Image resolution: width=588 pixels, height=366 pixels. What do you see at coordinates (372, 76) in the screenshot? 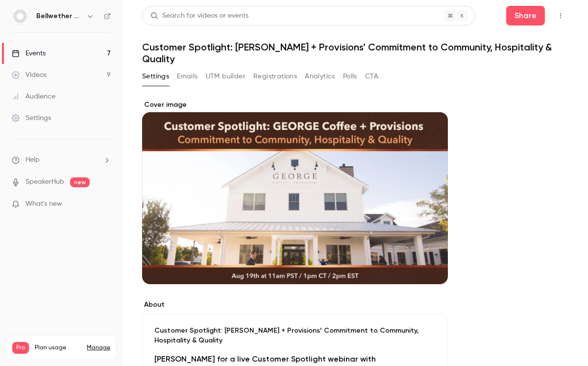
I see `button: CTA` at bounding box center [372, 76].